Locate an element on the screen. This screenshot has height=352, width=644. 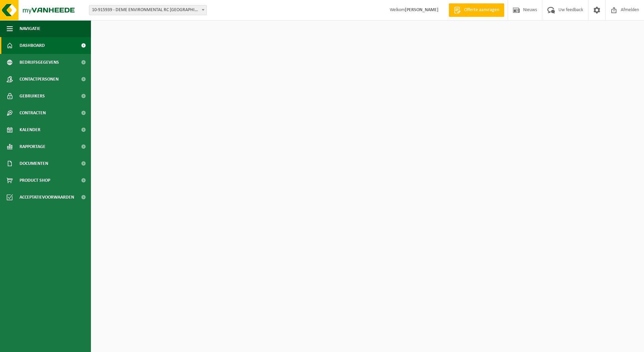
span: Navigatie is located at coordinates (30, 28).